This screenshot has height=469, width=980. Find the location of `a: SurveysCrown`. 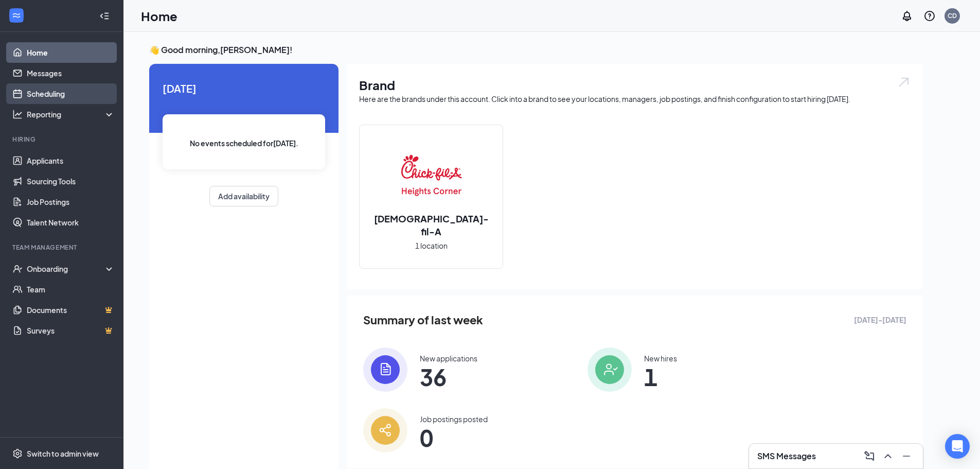

a: SurveysCrown is located at coordinates (70, 331).